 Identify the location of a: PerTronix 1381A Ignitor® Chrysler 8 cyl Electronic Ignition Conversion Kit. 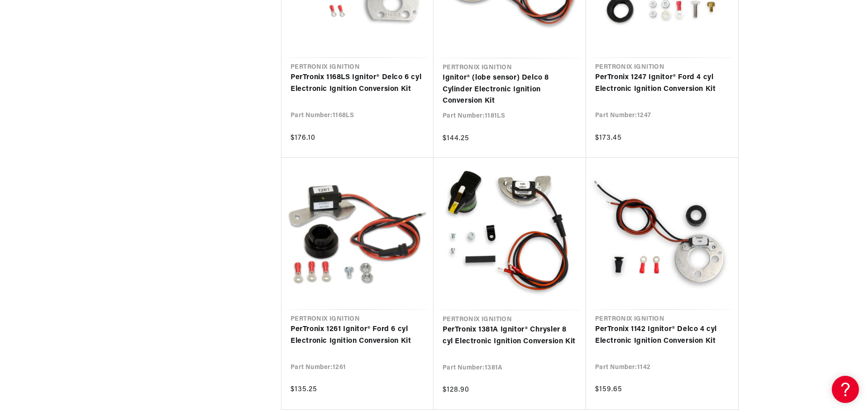
(510, 335).